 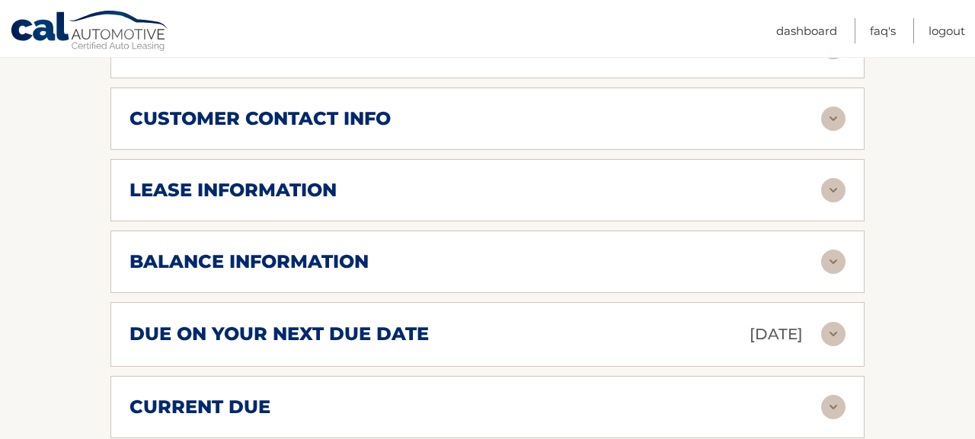 What do you see at coordinates (233, 190) in the screenshot?
I see `h2: lease information` at bounding box center [233, 190].